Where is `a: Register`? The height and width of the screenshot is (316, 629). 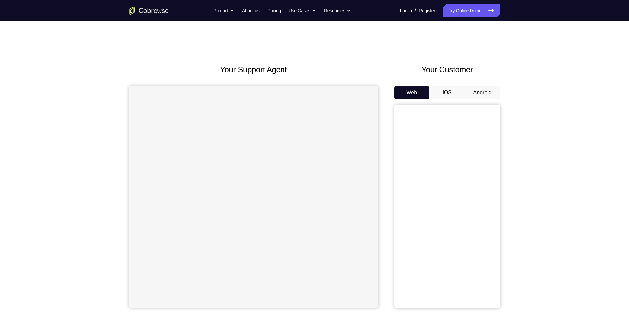 a: Register is located at coordinates (427, 11).